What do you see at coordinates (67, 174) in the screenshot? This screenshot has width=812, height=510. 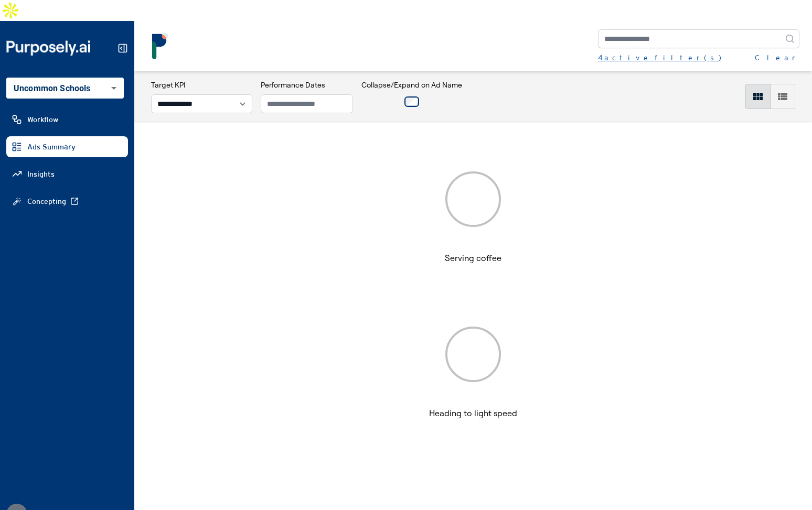 I see `a: Insights` at bounding box center [67, 174].